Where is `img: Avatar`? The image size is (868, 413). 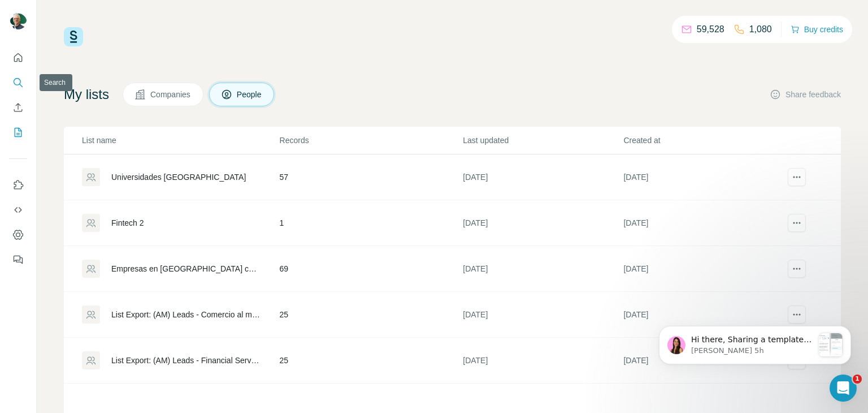 img: Avatar is located at coordinates (18, 21).